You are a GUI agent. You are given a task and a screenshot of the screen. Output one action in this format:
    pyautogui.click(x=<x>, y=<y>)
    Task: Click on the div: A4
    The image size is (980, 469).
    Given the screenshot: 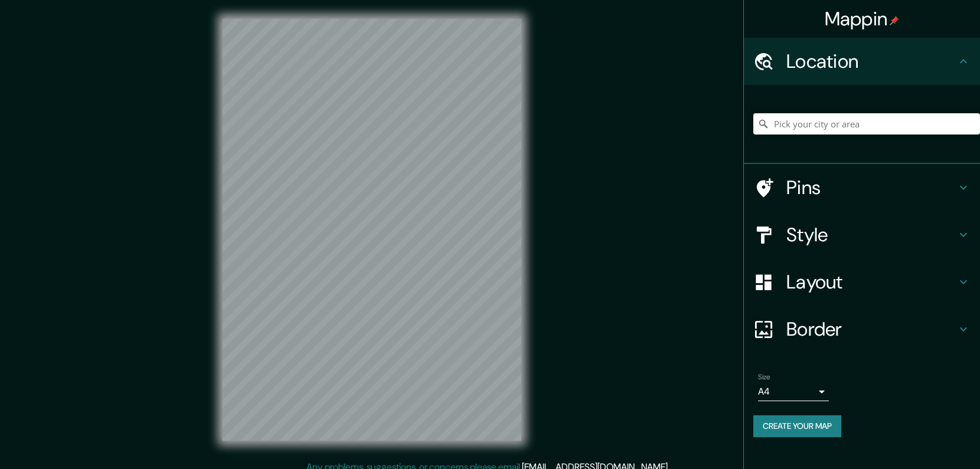 What is the action you would take?
    pyautogui.click(x=793, y=392)
    